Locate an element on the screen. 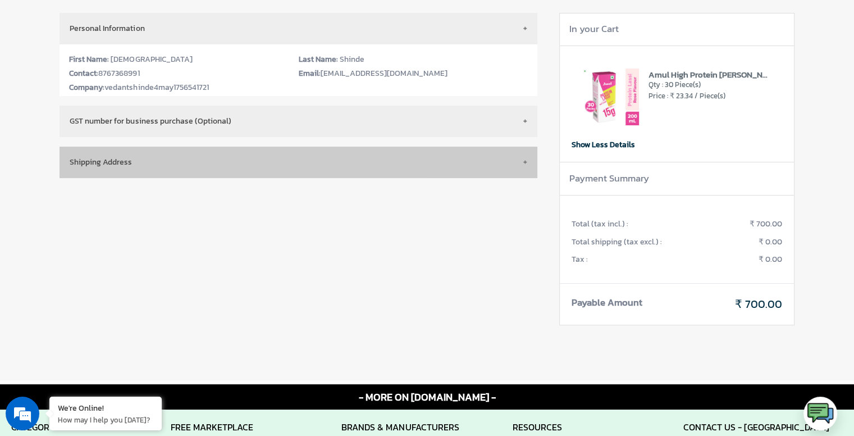  img: salesiqlogo_leal7QplfZFryJ6FIlVepeu7OftD7mt8q6exU6-34PB8prfIgodN67KcxXM9Y7JQ_.png is located at coordinates (81, 298).